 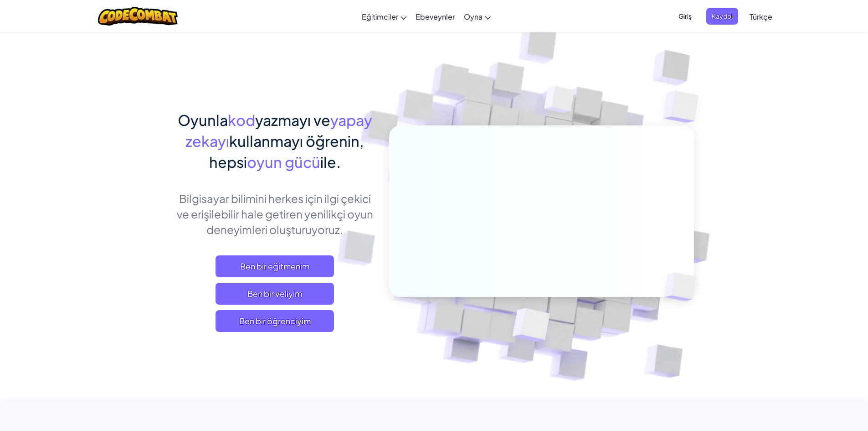 I want to click on a: Eğitimciler, so click(x=384, y=17).